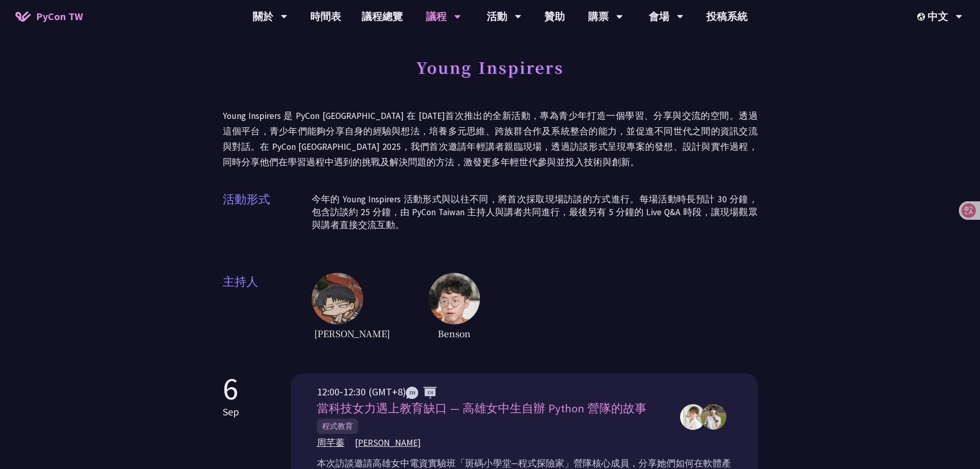 This screenshot has width=980, height=469. What do you see at coordinates (338, 426) in the screenshot?
I see `span: 程式教育` at bounding box center [338, 426].